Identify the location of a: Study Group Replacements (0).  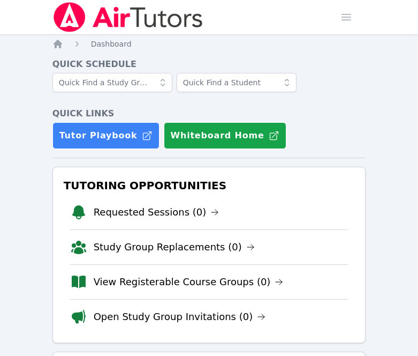
(174, 247).